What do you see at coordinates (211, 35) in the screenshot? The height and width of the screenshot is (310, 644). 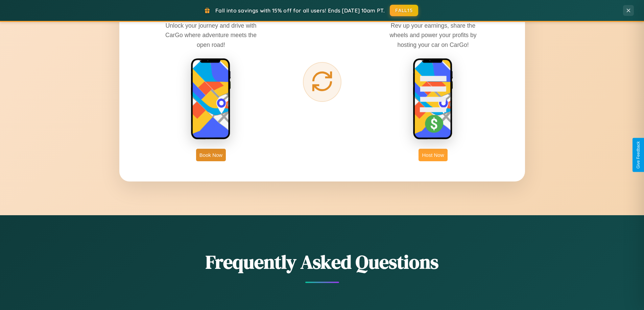 I see `p: Unlock your journey and drive with CarGo where adventure meets the open road!` at bounding box center [211, 35].